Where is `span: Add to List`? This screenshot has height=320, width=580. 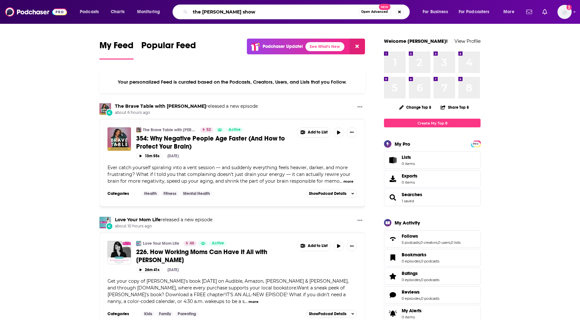 span: Add to List is located at coordinates (318, 132).